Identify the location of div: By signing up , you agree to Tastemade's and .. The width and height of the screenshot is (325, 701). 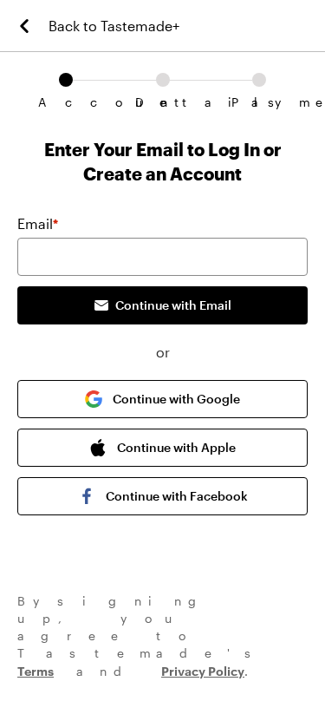
(162, 636).